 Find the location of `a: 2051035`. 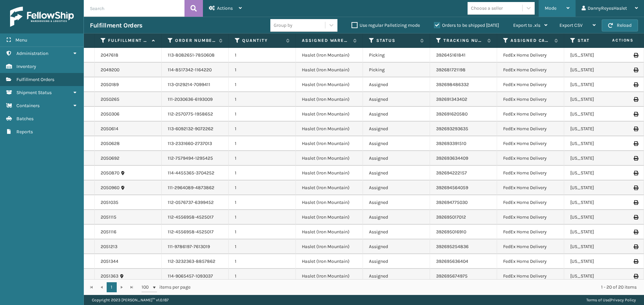

a: 2051035 is located at coordinates (109, 202).